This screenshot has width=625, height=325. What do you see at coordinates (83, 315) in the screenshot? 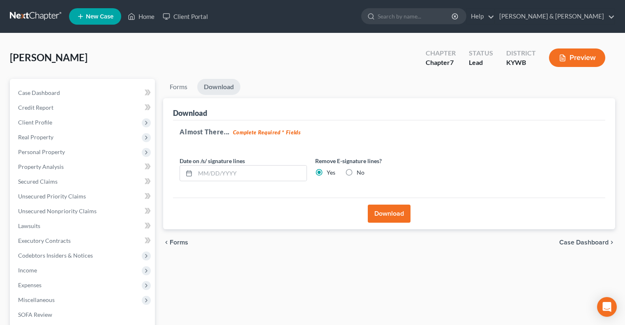
I see `a: SOFA Review` at bounding box center [83, 315].